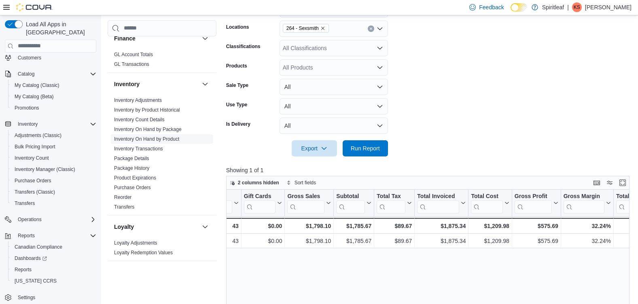  Describe the element at coordinates (123, 197) in the screenshot. I see `span: Reorder` at that location.